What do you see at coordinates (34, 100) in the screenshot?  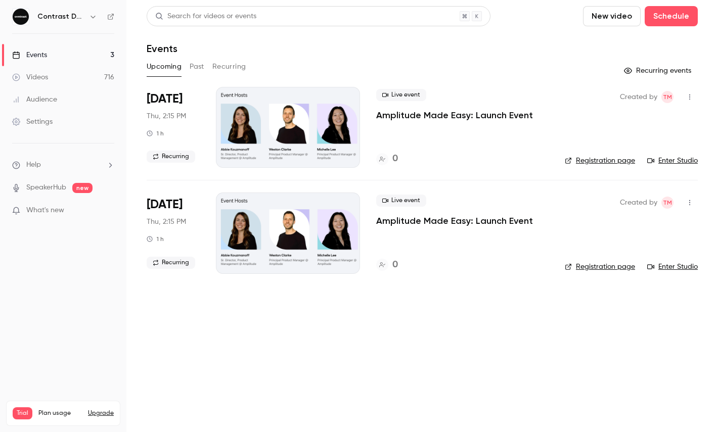 I see `div: Audience` at bounding box center [34, 100].